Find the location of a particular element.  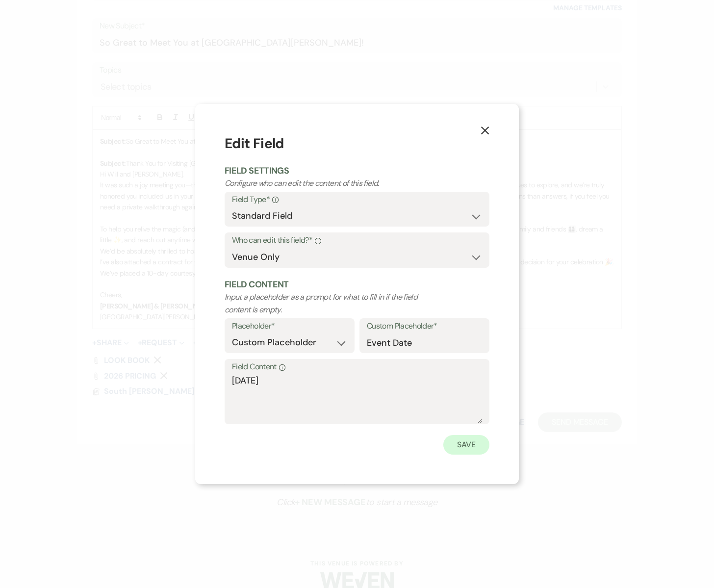

p: Configure who can edit the content of this field. is located at coordinates (330, 183).